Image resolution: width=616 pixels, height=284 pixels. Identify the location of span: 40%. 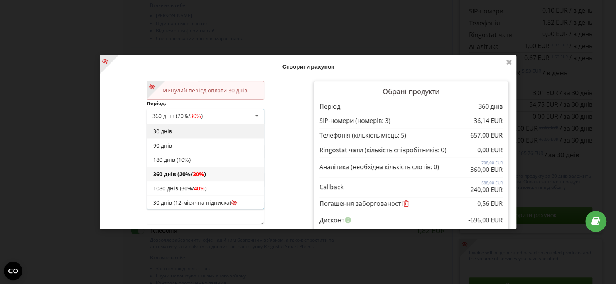
(199, 188).